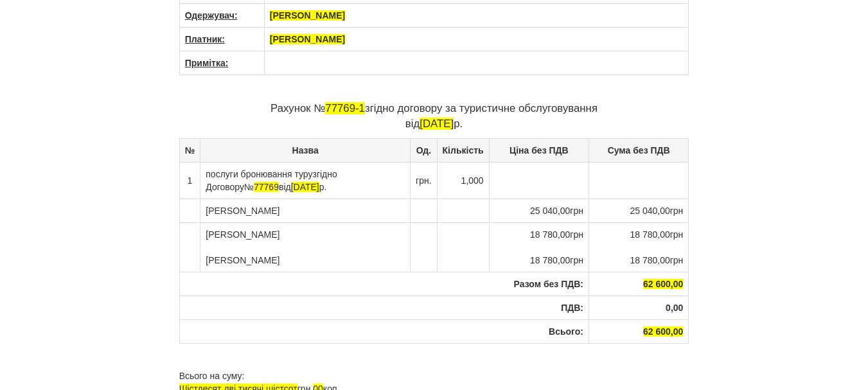  I want to click on th: 0,00, so click(638, 307).